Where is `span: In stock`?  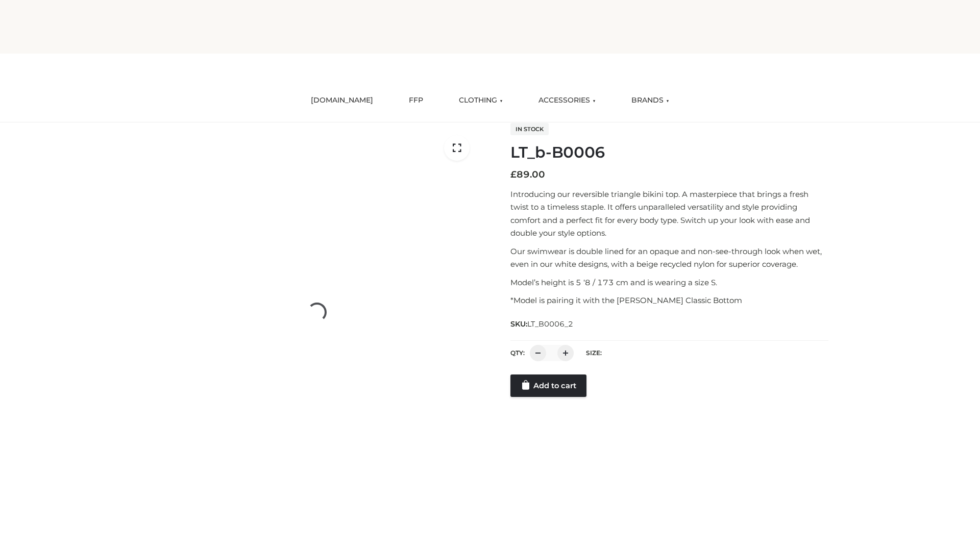 span: In stock is located at coordinates (529, 129).